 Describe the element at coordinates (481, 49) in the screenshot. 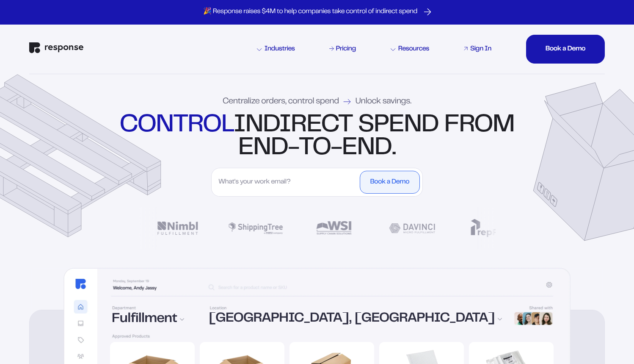

I see `div: Sign In` at that location.